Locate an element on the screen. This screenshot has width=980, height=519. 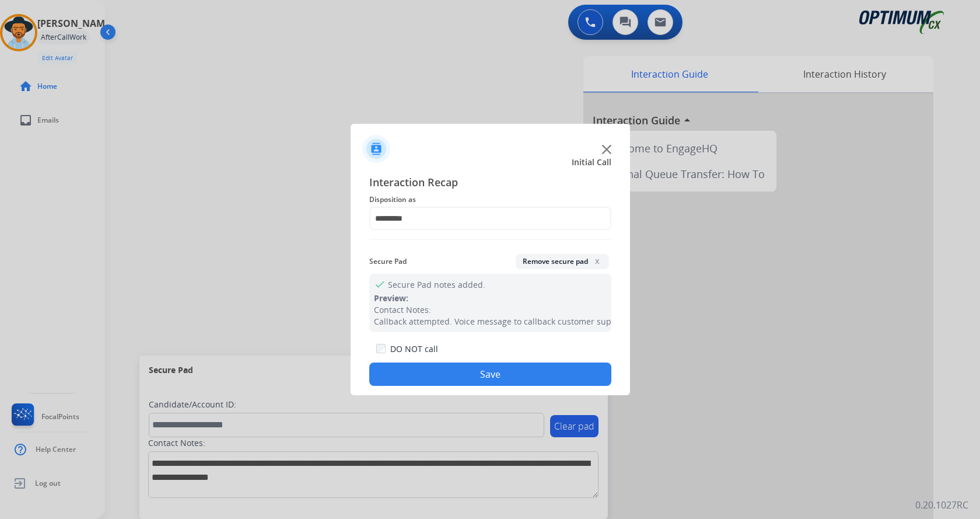
button: Remove secure padx is located at coordinates (563, 261).